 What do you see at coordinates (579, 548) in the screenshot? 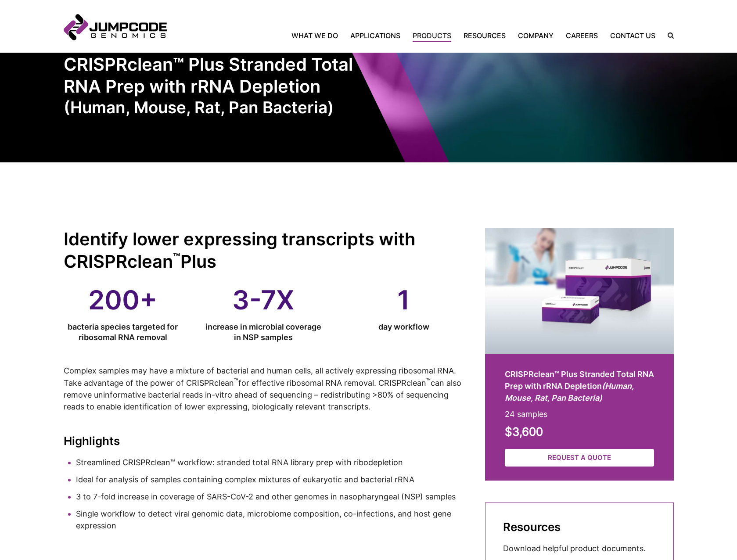
I see `p: Download helpful product documents.` at bounding box center [579, 548].